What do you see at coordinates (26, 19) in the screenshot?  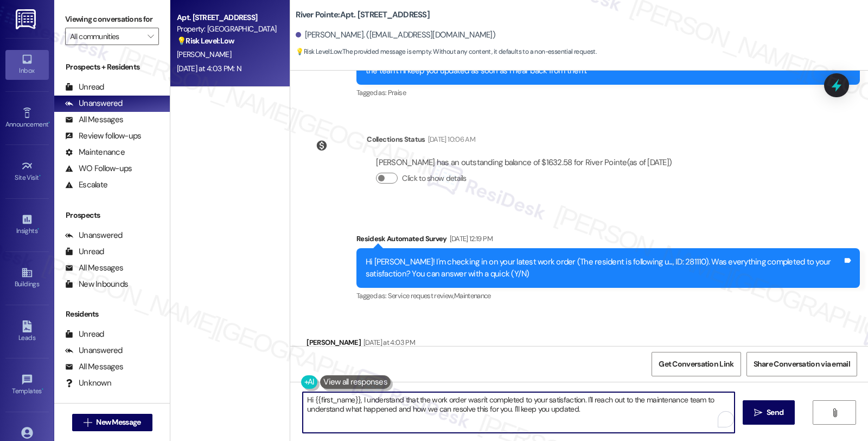 I see `img: ResiDesk Logo` at bounding box center [26, 19].